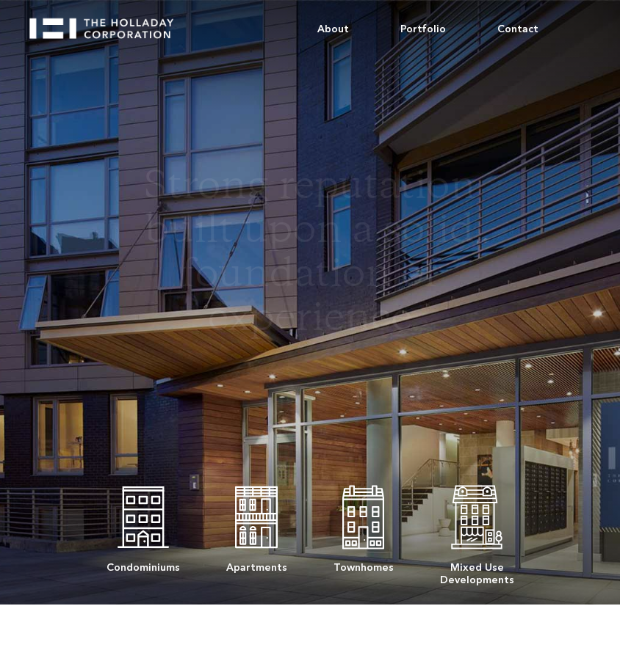 The width and height of the screenshot is (620, 672). What do you see at coordinates (363, 564) in the screenshot?
I see `div: Townhomes` at bounding box center [363, 564].